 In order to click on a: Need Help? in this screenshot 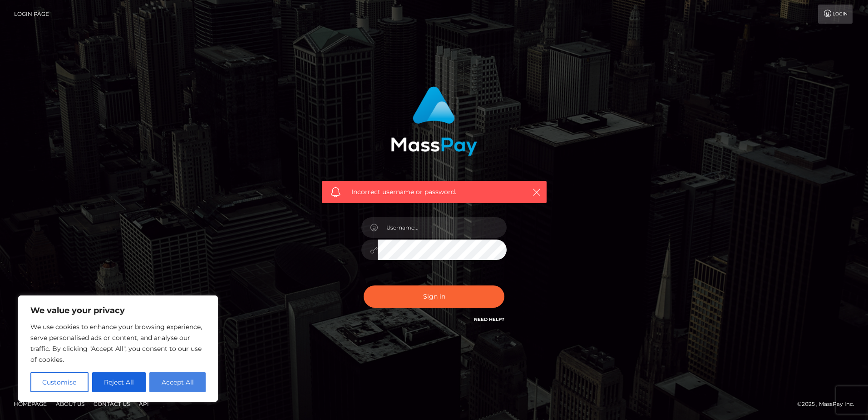, I will do `click(489, 319)`.